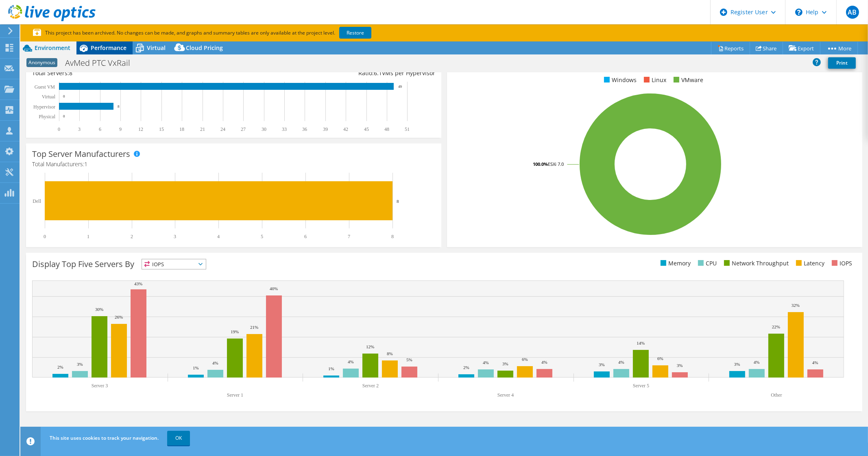  What do you see at coordinates (641, 344) in the screenshot?
I see `text: 14%` at bounding box center [641, 344].